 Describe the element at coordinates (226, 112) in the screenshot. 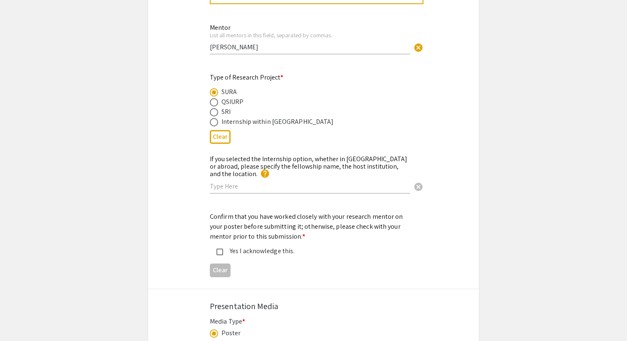

I see `div: SRI` at that location.